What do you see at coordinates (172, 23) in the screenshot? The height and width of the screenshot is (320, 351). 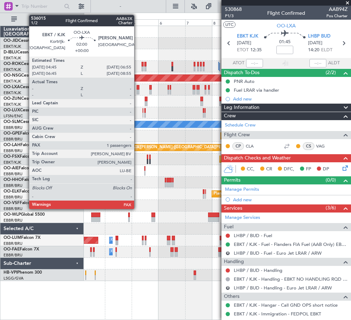 I see `div: 6` at bounding box center [172, 23].